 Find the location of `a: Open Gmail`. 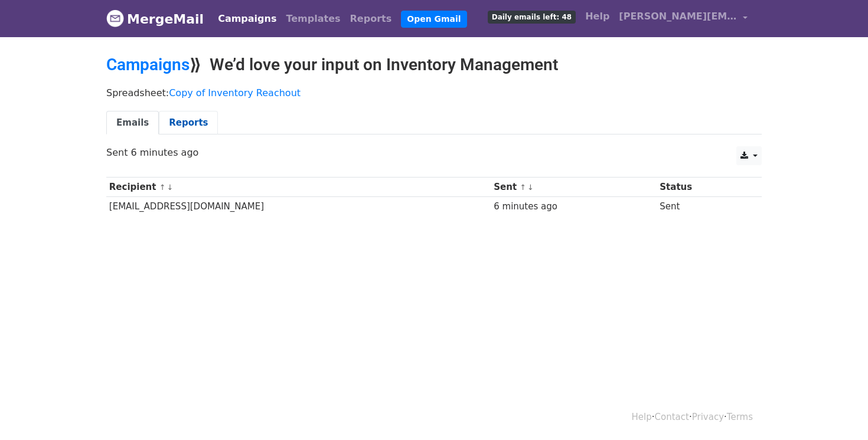

a: Open Gmail is located at coordinates (433, 19).